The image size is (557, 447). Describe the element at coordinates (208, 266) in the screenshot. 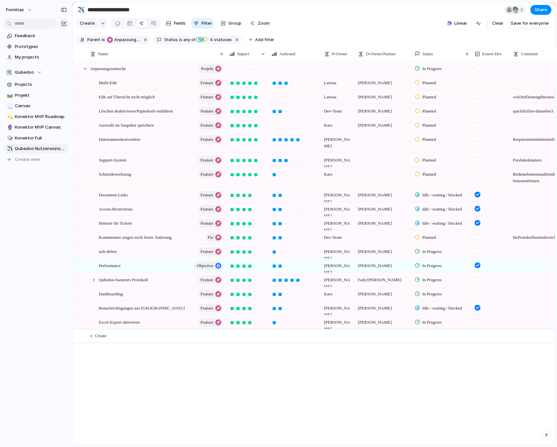

I see `button: objective` at that location.